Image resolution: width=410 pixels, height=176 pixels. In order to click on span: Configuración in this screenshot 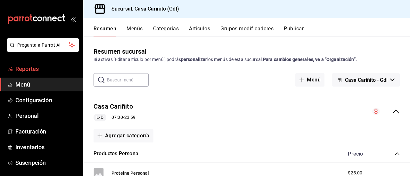, I will do `click(46, 100)`.